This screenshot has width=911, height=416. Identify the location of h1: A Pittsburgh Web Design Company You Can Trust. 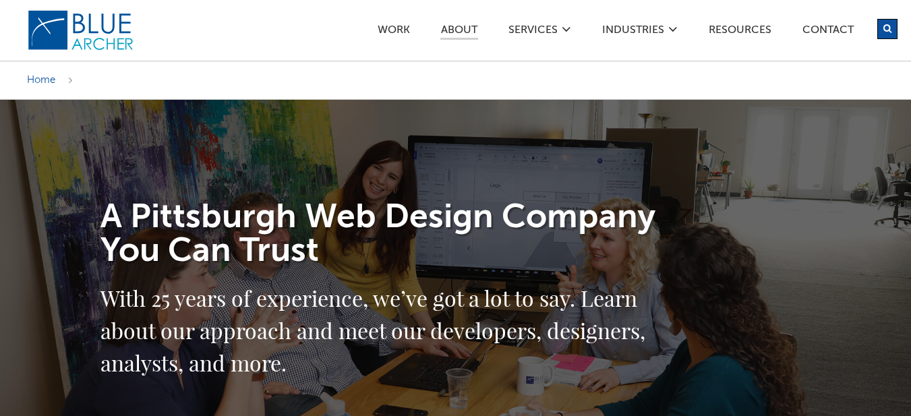
(382, 235).